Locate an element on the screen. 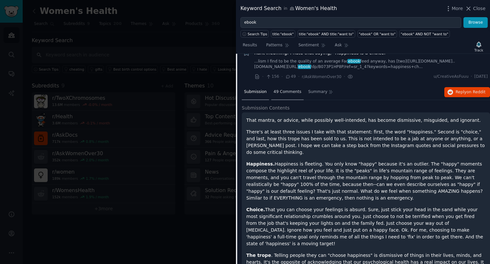 This screenshot has width=490, height=264. a: Replyon Reddit is located at coordinates (467, 92).